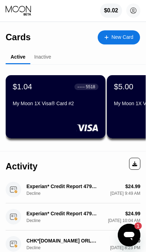 This screenshot has height=252, width=146. What do you see at coordinates (55, 107) in the screenshot?
I see `div: $1.04● ● ● ●5518My Moon 1X Visa® Card #2` at bounding box center [55, 107].